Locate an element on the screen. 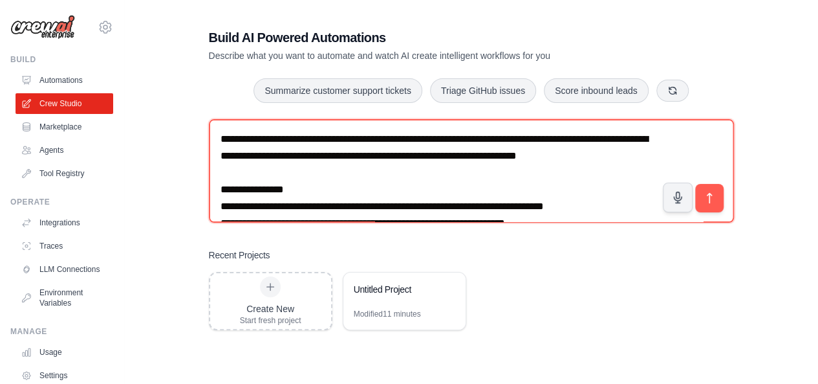 Image resolution: width=818 pixels, height=384 pixels. div: Untitled Project is located at coordinates (398, 289).